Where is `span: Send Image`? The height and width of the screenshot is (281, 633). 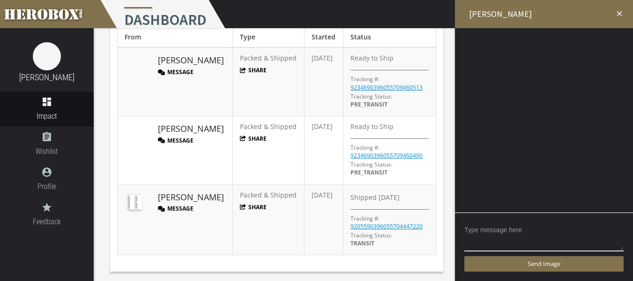 span: Send Image is located at coordinates (544, 263).